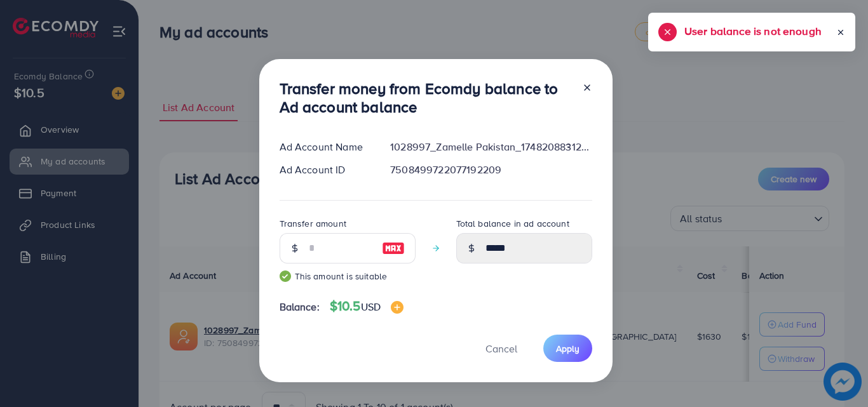 This screenshot has width=868, height=407. Describe the element at coordinates (371, 307) in the screenshot. I see `span: USD` at that location.